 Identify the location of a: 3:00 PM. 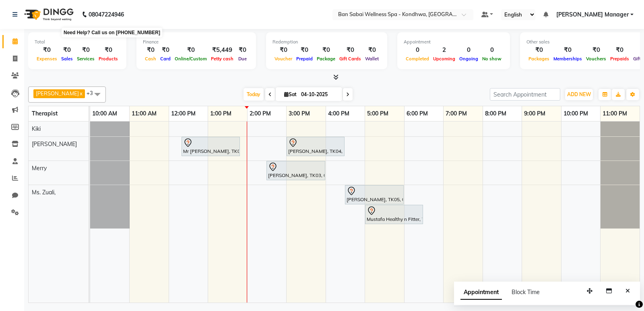
(299, 114).